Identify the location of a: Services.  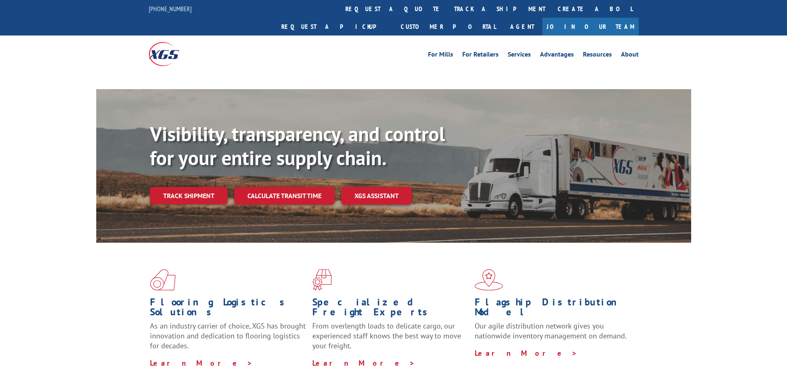
(519, 56).